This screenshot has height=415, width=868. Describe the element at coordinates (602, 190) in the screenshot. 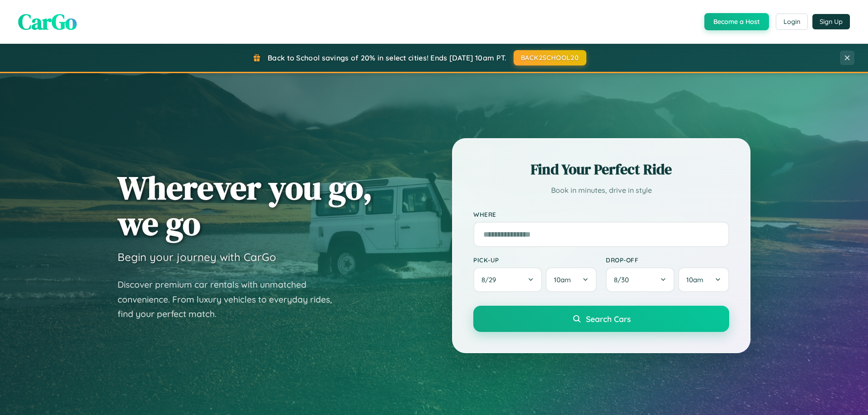

I see `p: Book in minutes, drive in style` at that location.